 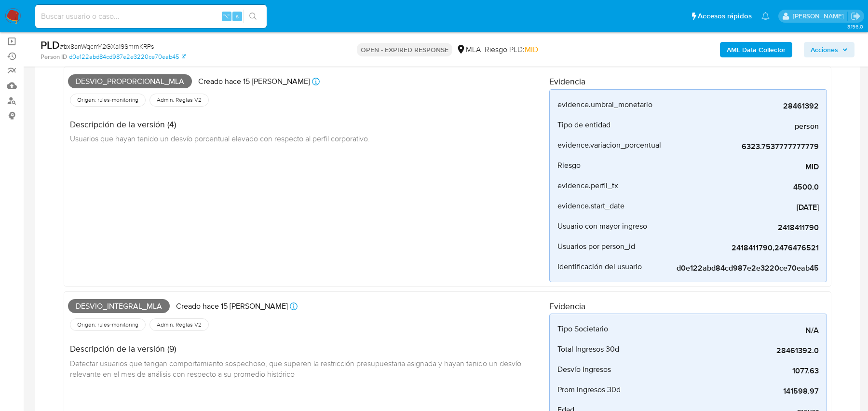 What do you see at coordinates (404, 50) in the screenshot?
I see `p: OPEN - EXPIRED RESPONSE` at bounding box center [404, 50].